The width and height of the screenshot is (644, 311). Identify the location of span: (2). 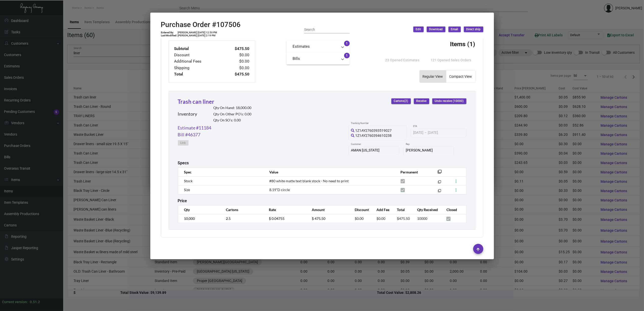
(406, 101).